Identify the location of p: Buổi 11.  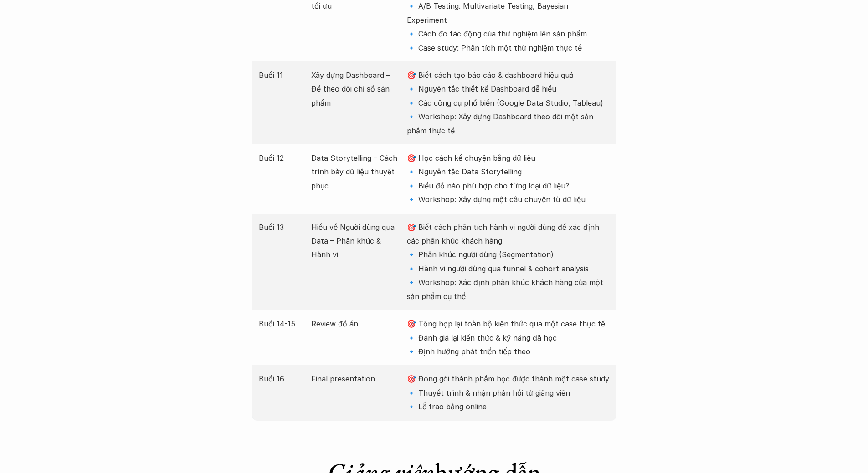
(280, 75).